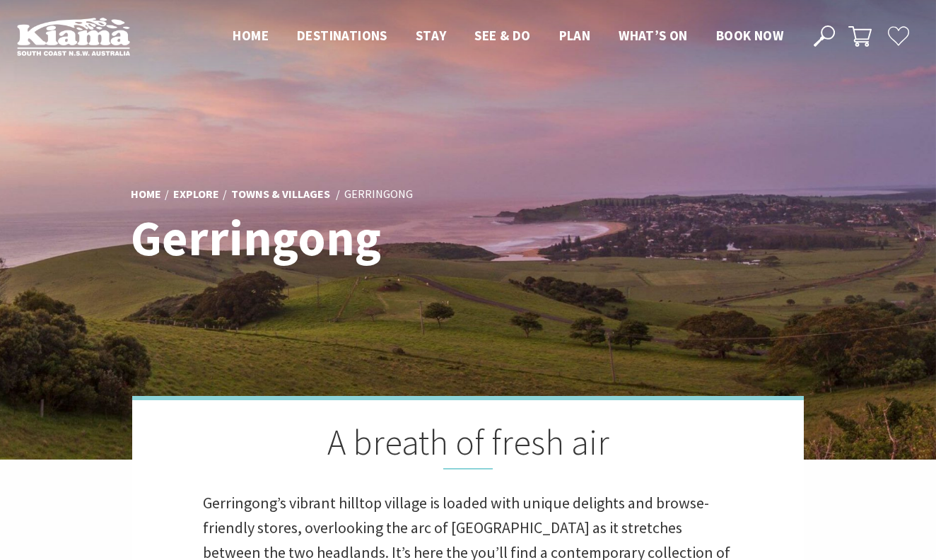  I want to click on span: See & Do, so click(502, 35).